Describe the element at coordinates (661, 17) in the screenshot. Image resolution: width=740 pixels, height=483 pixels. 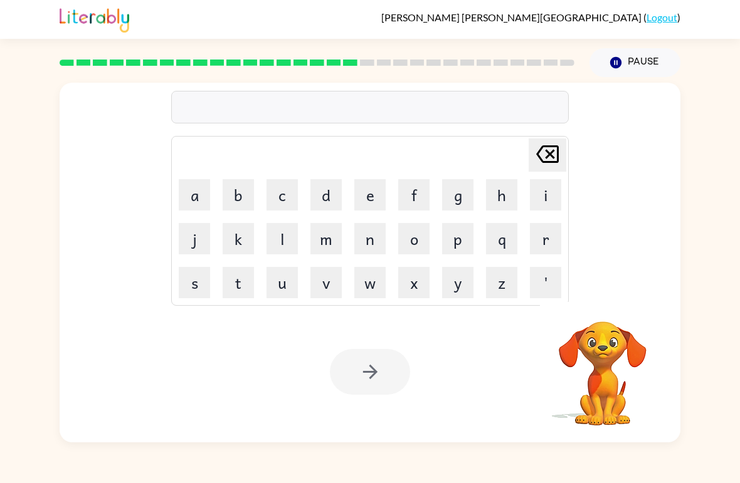
I see `a: Logout` at that location.